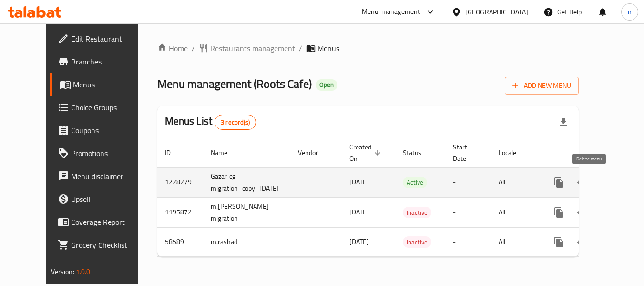 The width and height of the screenshot is (644, 286). Describe the element at coordinates (368, 48) in the screenshot. I see `nav: breadcrumb` at that location.